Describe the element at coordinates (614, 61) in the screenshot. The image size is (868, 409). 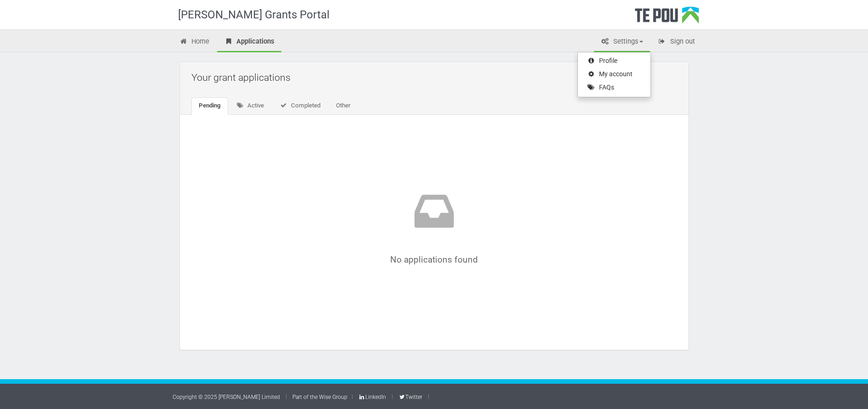
I see `a: Profile` at that location.